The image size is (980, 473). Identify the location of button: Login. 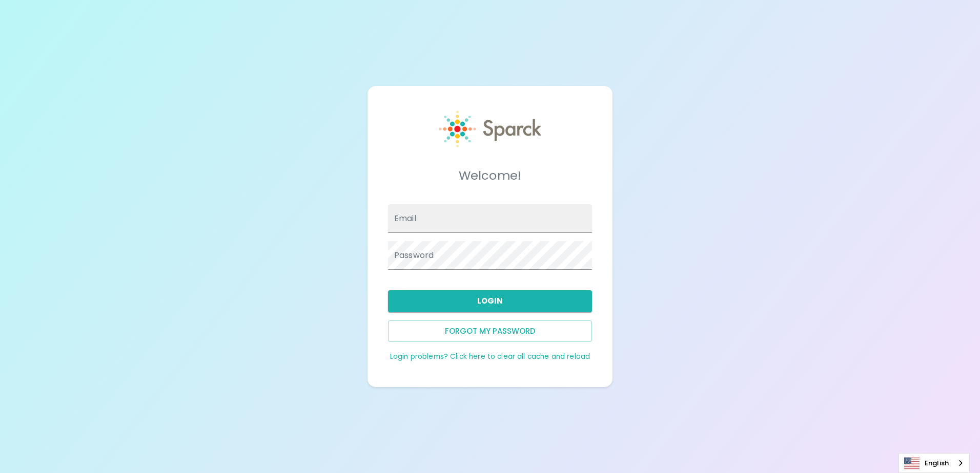
(490, 301).